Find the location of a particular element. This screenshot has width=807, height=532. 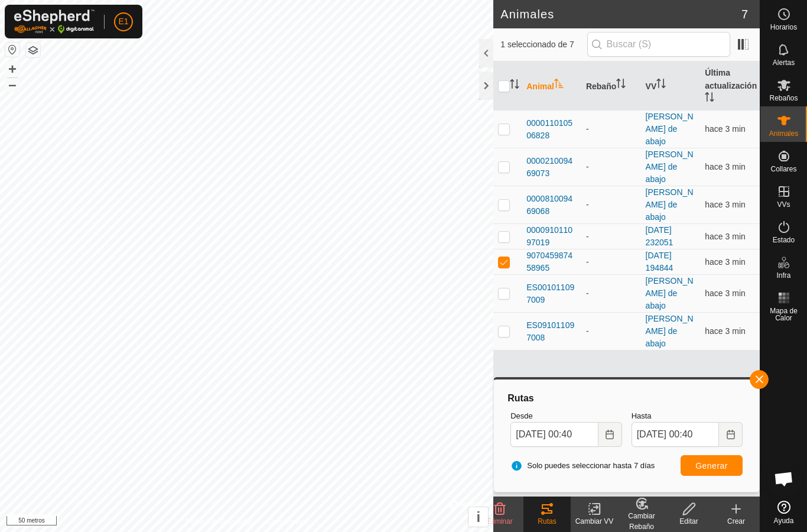

button: i is located at coordinates (478, 516).